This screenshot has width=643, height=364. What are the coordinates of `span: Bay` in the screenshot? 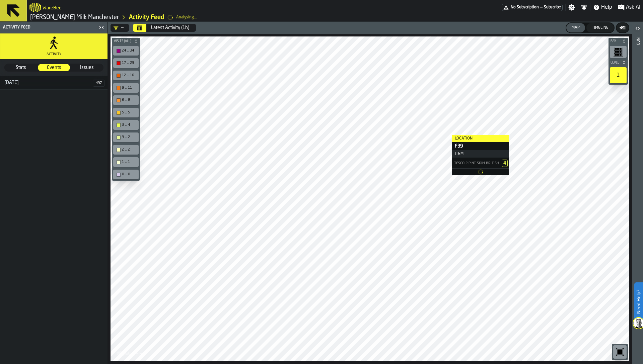 It's located at (615, 41).